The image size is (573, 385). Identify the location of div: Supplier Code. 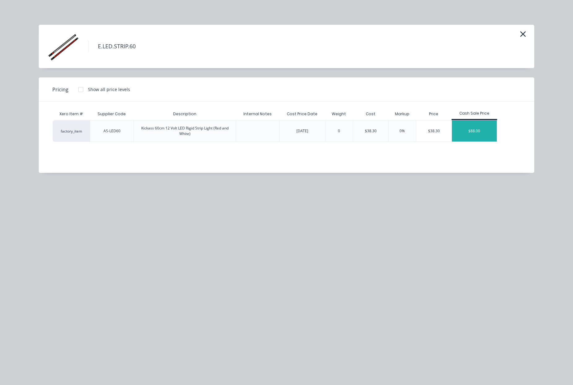
(111, 114).